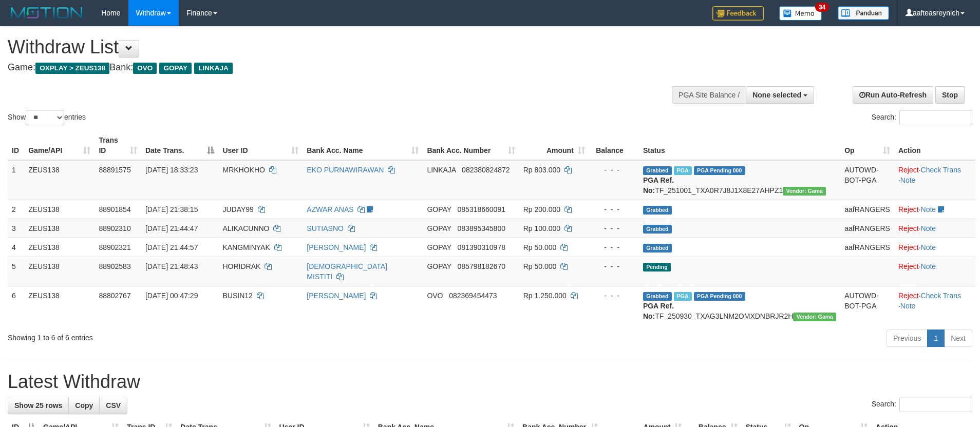 This screenshot has height=427, width=980. Describe the element at coordinates (893, 95) in the screenshot. I see `a: Run Auto-Refresh` at that location.